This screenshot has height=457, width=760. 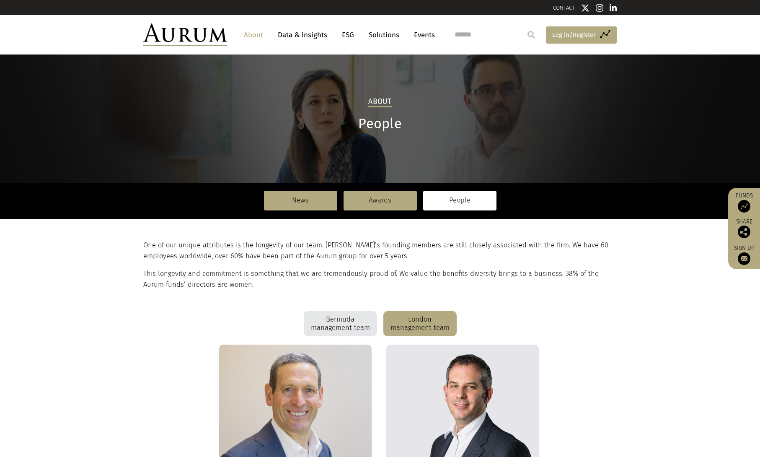 What do you see at coordinates (460, 200) in the screenshot?
I see `a: People` at bounding box center [460, 200].